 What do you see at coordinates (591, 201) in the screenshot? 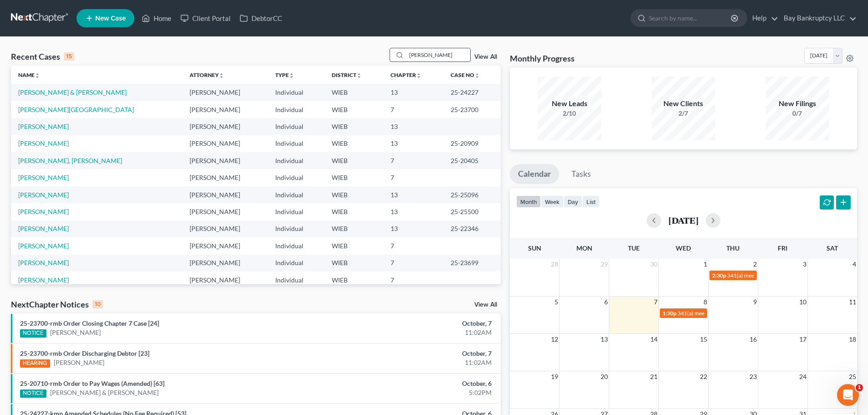
I see `button: list` at bounding box center [591, 201].